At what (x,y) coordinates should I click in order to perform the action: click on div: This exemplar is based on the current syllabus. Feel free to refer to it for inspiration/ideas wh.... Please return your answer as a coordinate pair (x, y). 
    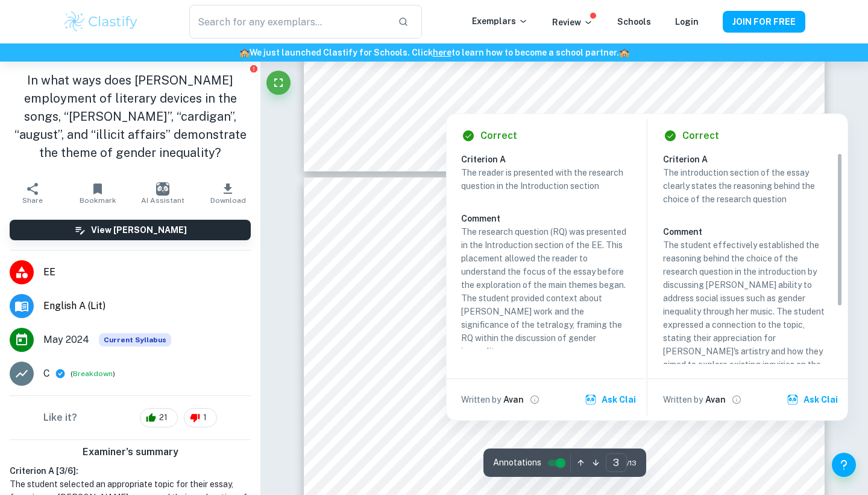
    Looking at the image, I should click on (135, 340).